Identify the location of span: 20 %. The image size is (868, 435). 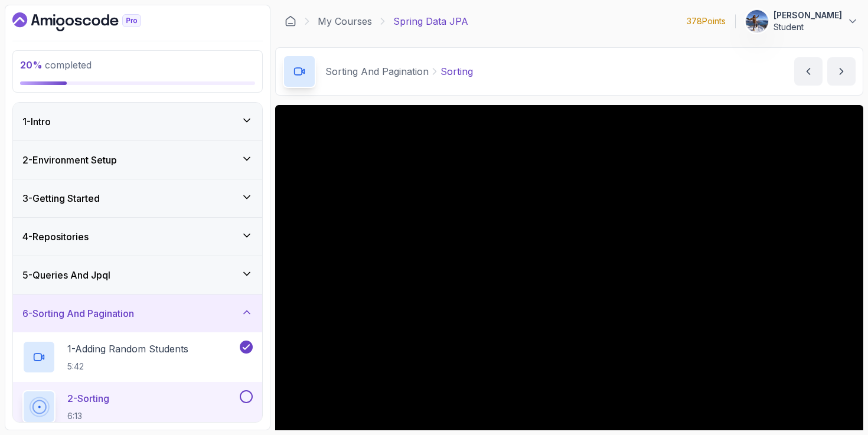
(31, 65).